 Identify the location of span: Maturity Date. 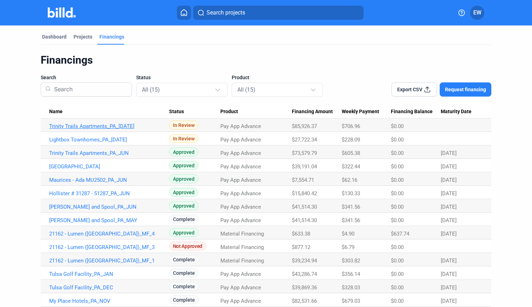
(456, 112).